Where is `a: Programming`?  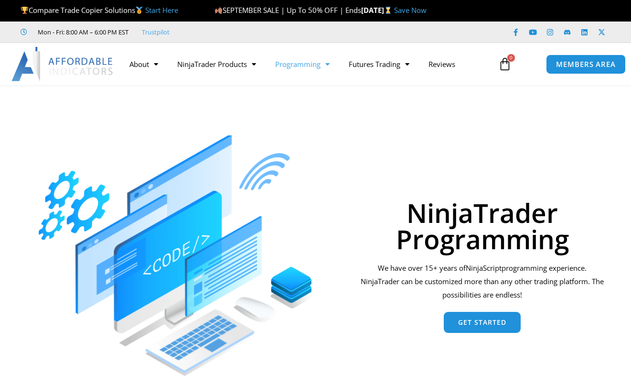
a: Programming is located at coordinates (303, 64).